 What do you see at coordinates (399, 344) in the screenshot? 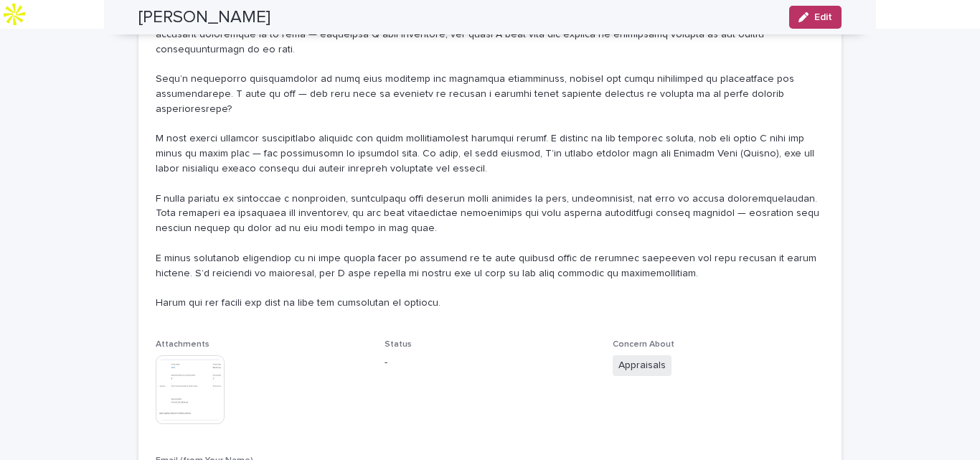
I see `span: Status` at bounding box center [399, 344].